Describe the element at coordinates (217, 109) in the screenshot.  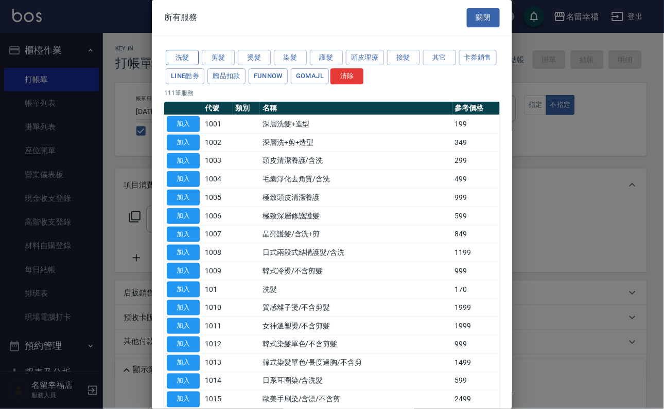
I see `th: 代號` at that location.